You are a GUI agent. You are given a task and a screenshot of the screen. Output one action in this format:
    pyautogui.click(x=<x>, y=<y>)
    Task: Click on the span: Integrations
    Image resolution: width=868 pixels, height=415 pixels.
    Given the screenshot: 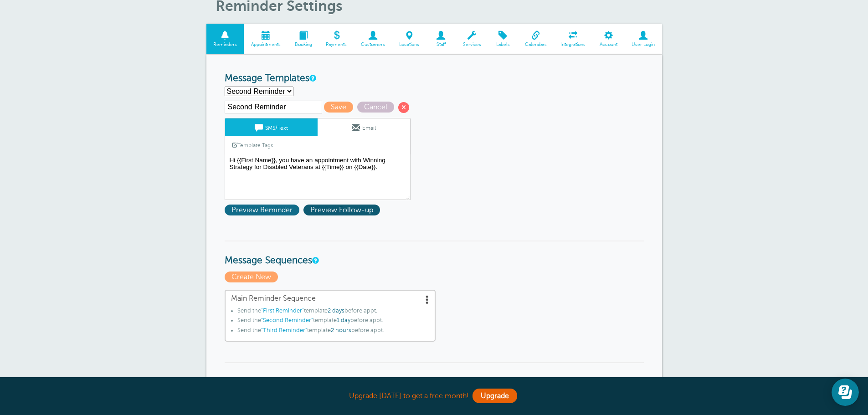 What is the action you would take?
    pyautogui.click(x=573, y=45)
    